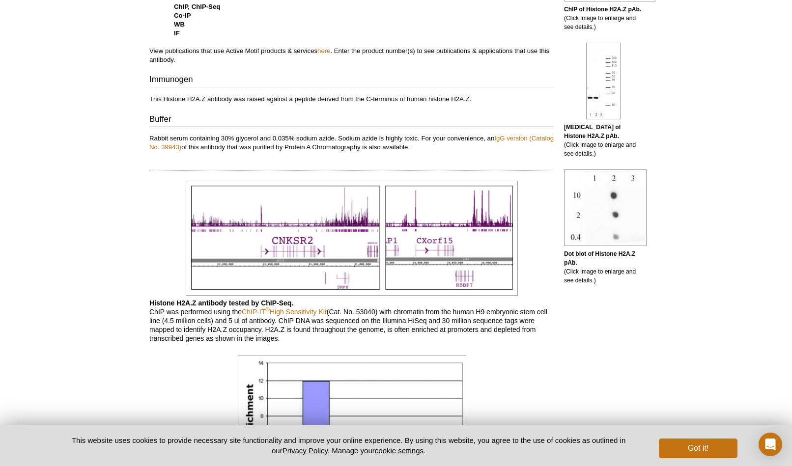 The image size is (792, 466). What do you see at coordinates (352, 321) in the screenshot?
I see `p: ChIP was performed using the (Cat. No. 53040) with chromatin from the human H9 embryonic stem cel...` at bounding box center [352, 321].